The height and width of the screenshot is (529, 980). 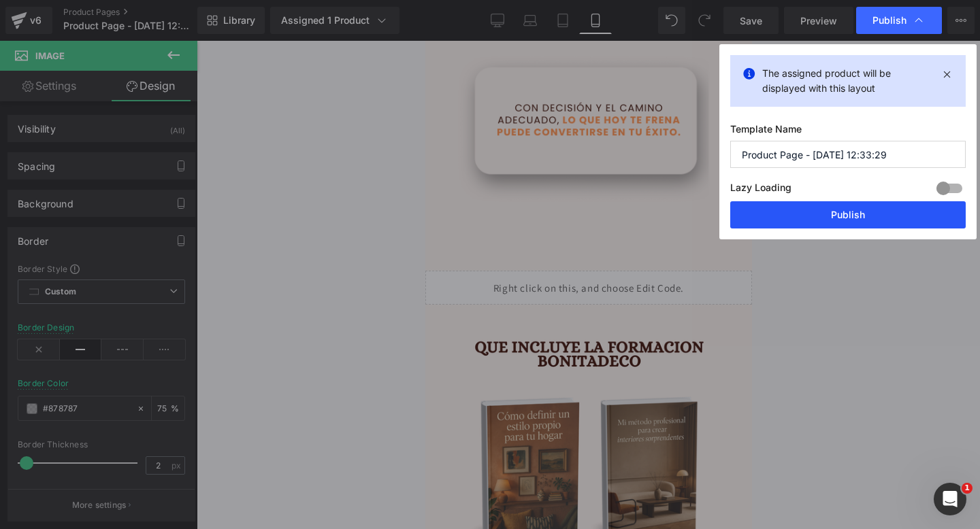 What do you see at coordinates (848, 81) in the screenshot?
I see `p: The assigned product will be displayed with this layout` at bounding box center [848, 81].